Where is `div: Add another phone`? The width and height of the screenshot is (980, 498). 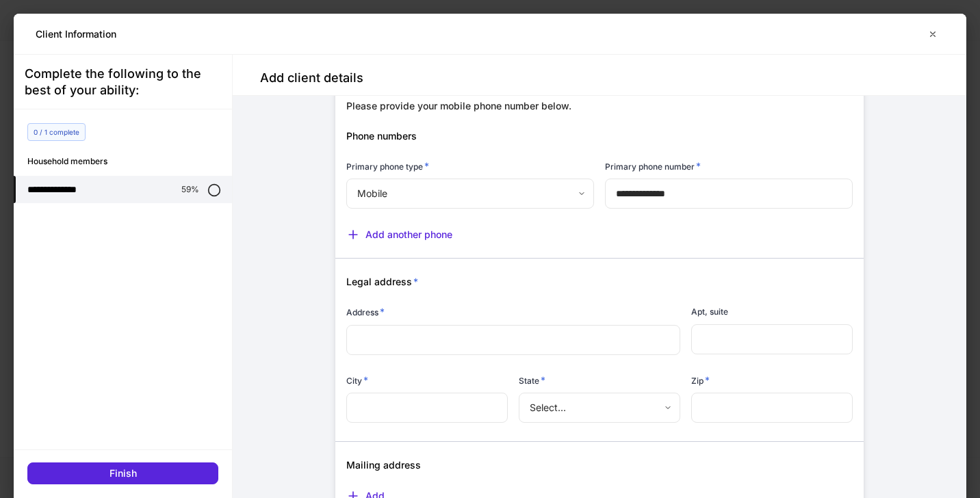 div: Add another phone is located at coordinates (399, 235).